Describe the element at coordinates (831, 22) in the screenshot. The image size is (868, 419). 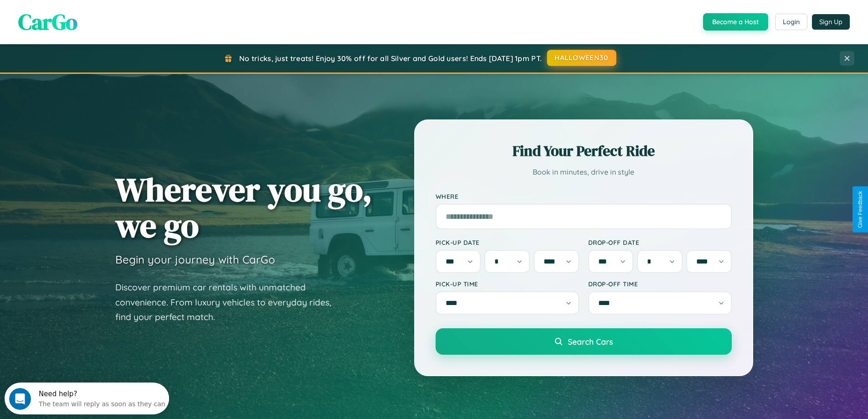
I see `button: Sign Up` at that location.